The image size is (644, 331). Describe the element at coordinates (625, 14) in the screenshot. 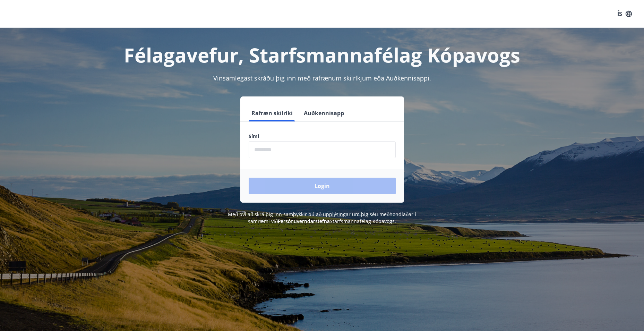

I see `button: ÍS` at that location.